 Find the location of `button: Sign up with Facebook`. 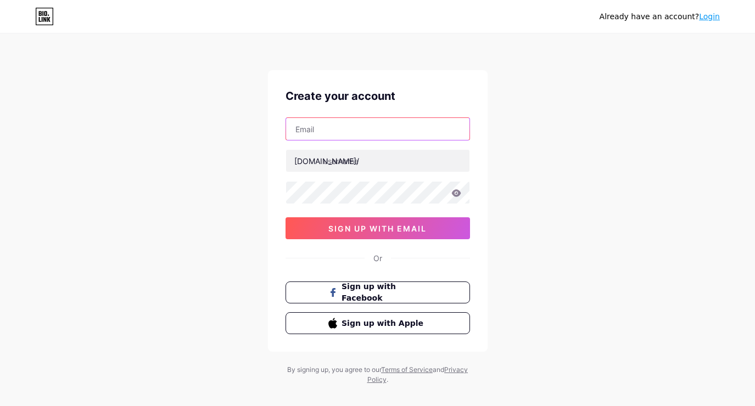

button: Sign up with Facebook is located at coordinates (378, 293).